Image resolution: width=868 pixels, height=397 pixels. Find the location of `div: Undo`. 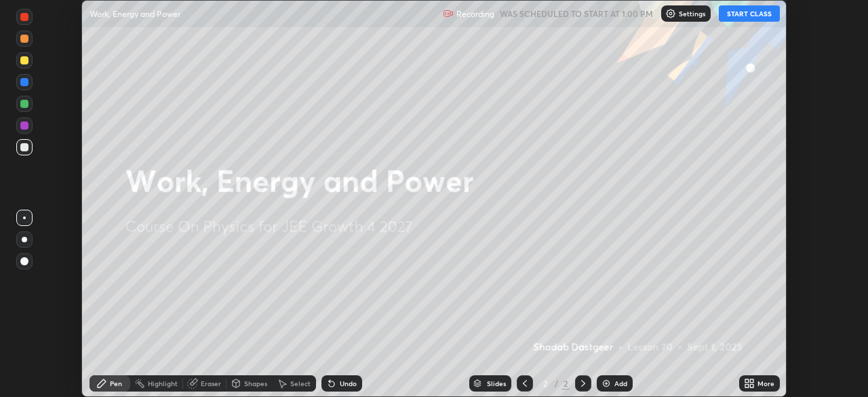

div: Undo is located at coordinates (348, 383).